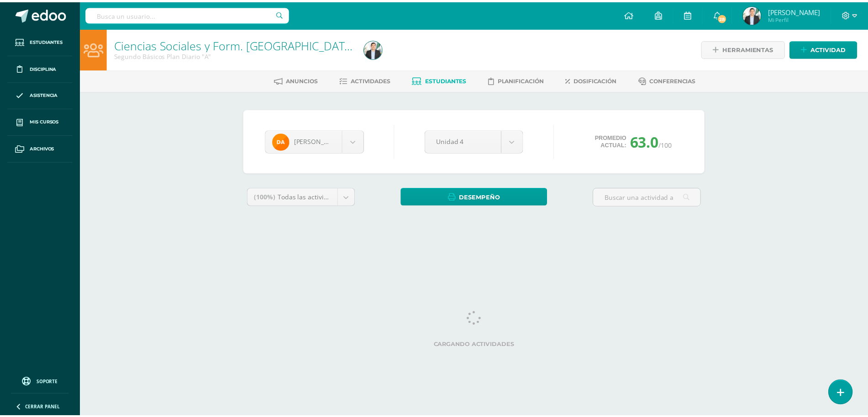  Describe the element at coordinates (484, 197) in the screenshot. I see `span: Desempeño` at that location.